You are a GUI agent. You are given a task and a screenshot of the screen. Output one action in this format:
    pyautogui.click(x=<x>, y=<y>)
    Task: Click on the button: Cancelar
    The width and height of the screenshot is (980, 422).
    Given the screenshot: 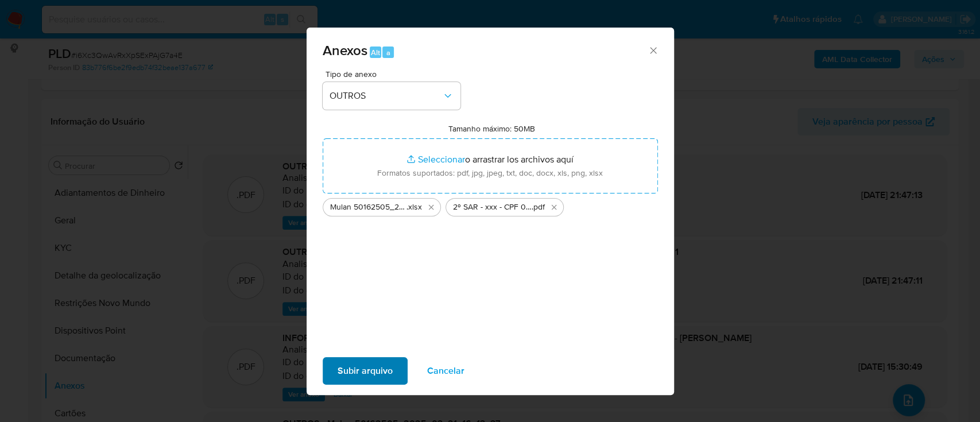 What is the action you would take?
    pyautogui.click(x=445, y=371)
    